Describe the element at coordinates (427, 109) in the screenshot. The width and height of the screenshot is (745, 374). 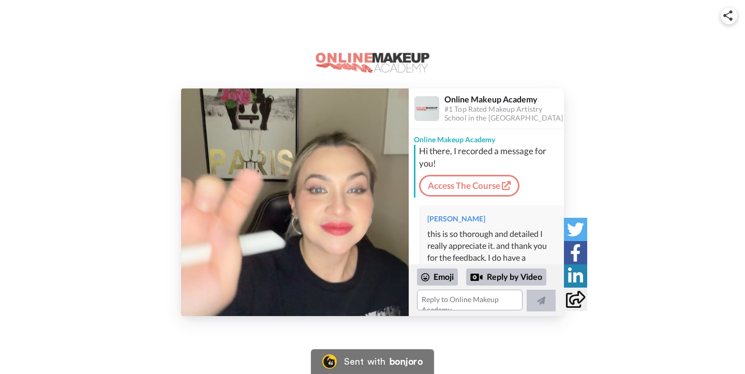
I see `img: Profile Image` at that location.